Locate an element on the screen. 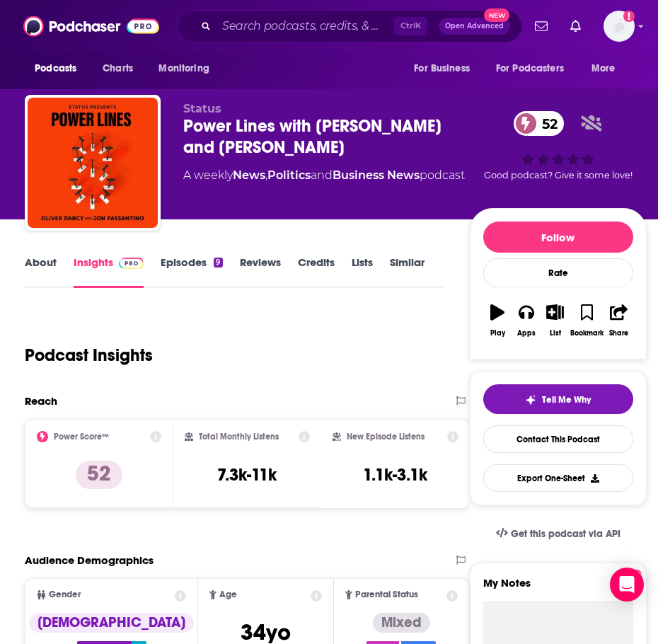 This screenshot has width=658, height=644. div: Open Intercom Messenger is located at coordinates (627, 585).